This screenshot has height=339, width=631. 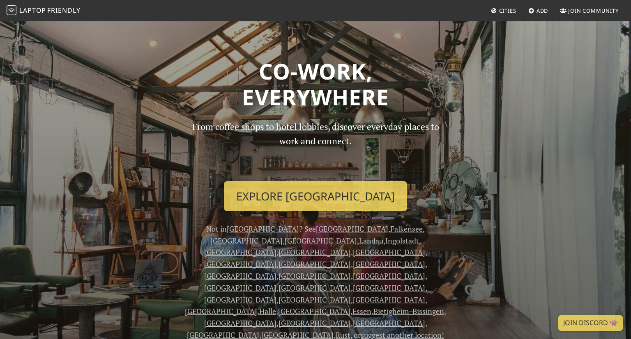 I want to click on a: Bietigheim-Bissingen, so click(x=408, y=312).